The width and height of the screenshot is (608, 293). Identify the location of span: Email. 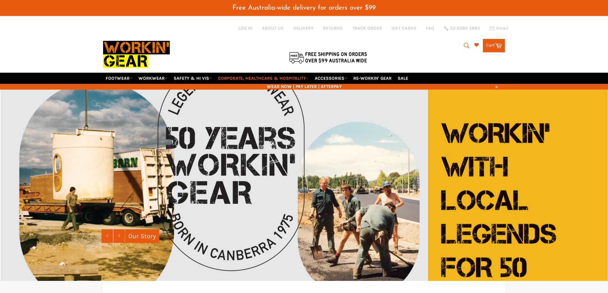
(503, 28).